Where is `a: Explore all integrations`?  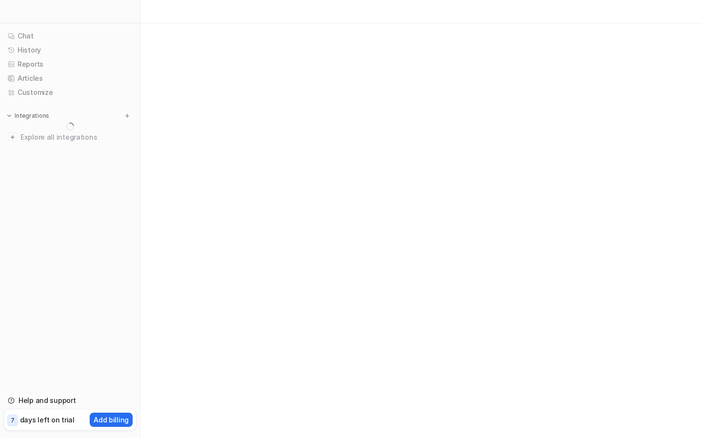 a: Explore all integrations is located at coordinates (70, 137).